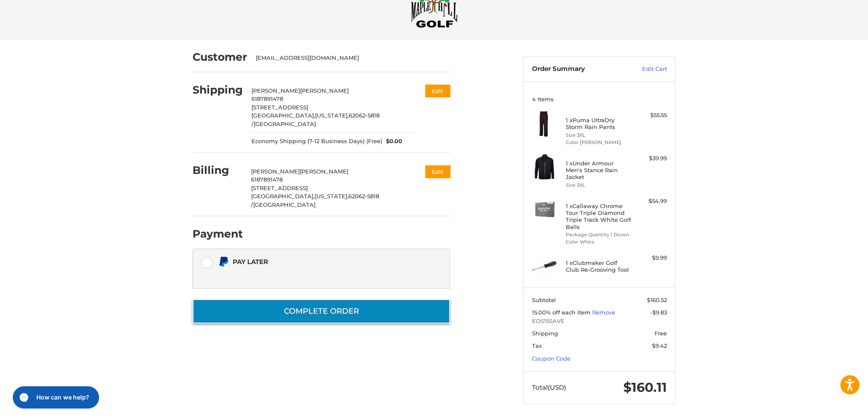 This screenshot has height=420, width=868. I want to click on h4: 1 x Callaway Chrome Tour Triple Diamond Triple Track White Golf Balls, so click(598, 216).